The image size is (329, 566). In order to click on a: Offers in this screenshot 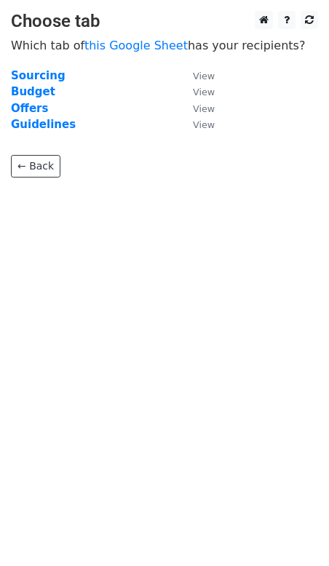, I will do `click(29, 108)`.